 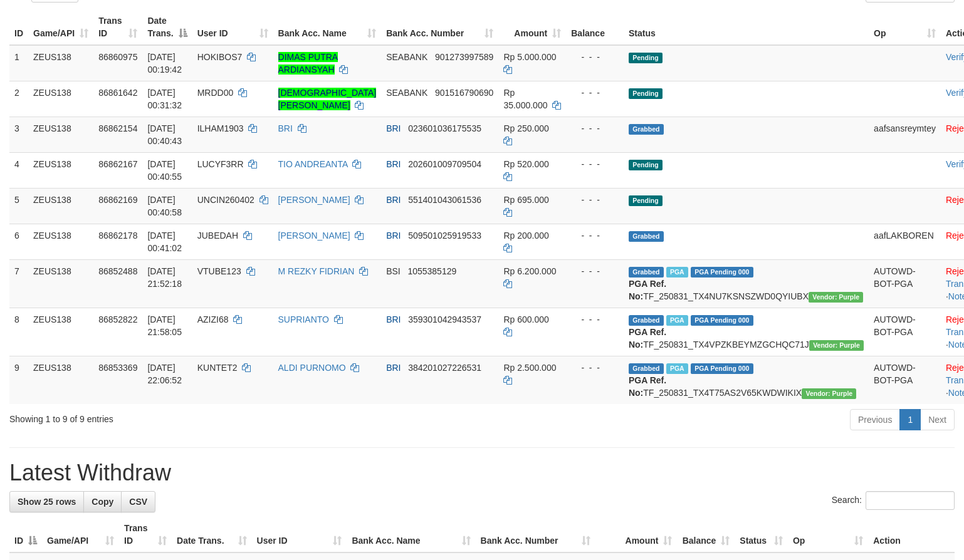 What do you see at coordinates (219, 271) in the screenshot?
I see `span: VTUBE123` at bounding box center [219, 271].